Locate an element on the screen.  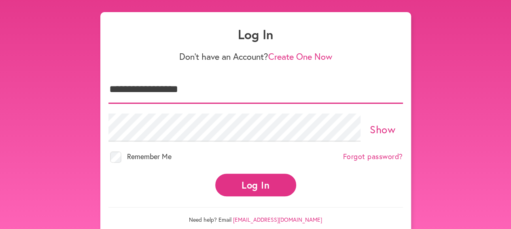
button: Log In is located at coordinates (256, 185).